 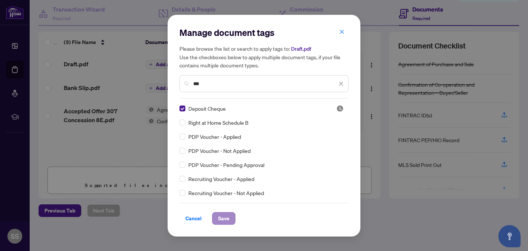 What do you see at coordinates (226, 193) in the screenshot?
I see `span: Recruiting Voucher - Not Applied` at bounding box center [226, 193].